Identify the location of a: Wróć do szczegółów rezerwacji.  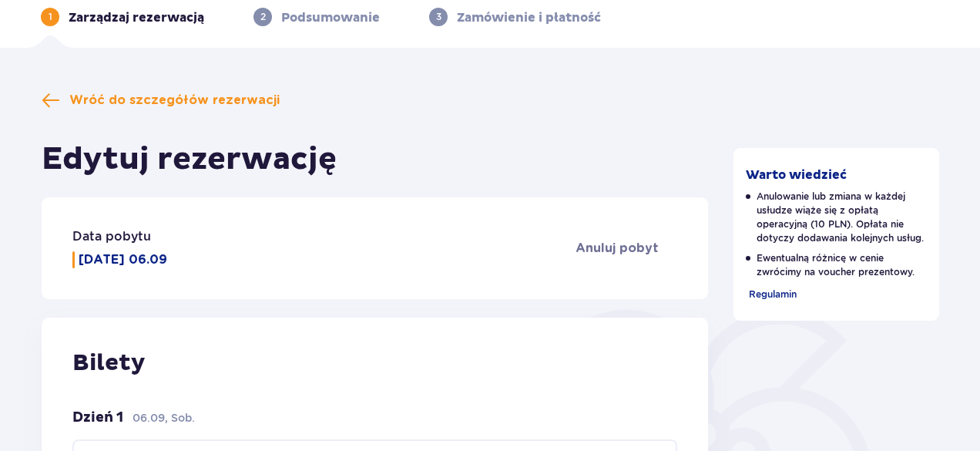
(160, 100).